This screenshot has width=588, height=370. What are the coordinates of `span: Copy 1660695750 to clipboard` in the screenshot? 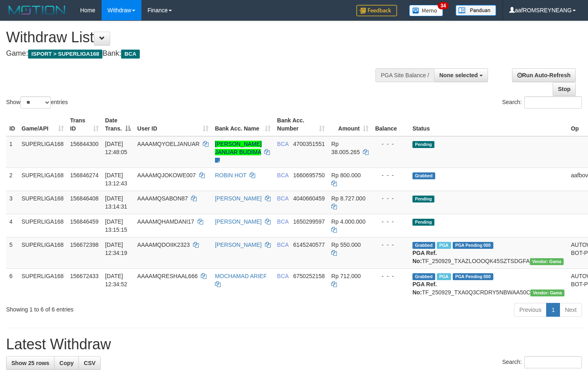 It's located at (309, 175).